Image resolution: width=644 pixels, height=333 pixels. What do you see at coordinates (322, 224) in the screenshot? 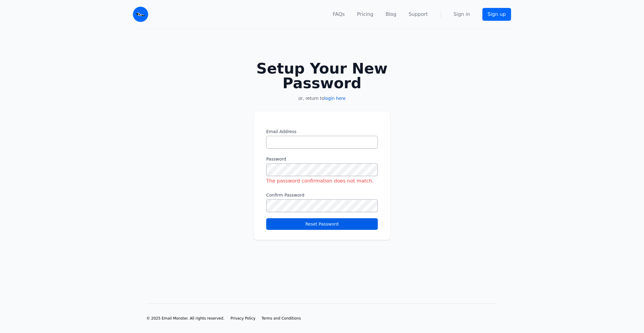
I see `button: Reset Password` at bounding box center [322, 224].